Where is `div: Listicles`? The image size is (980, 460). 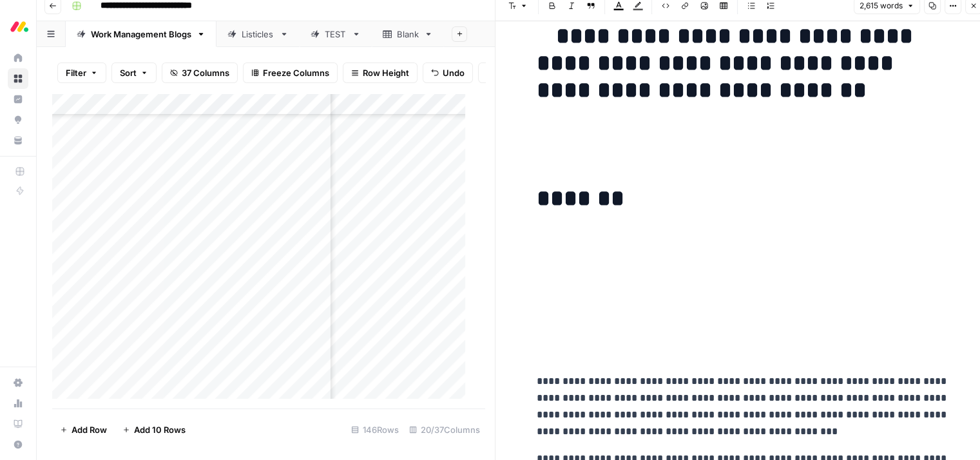 div: Listicles is located at coordinates (258, 34).